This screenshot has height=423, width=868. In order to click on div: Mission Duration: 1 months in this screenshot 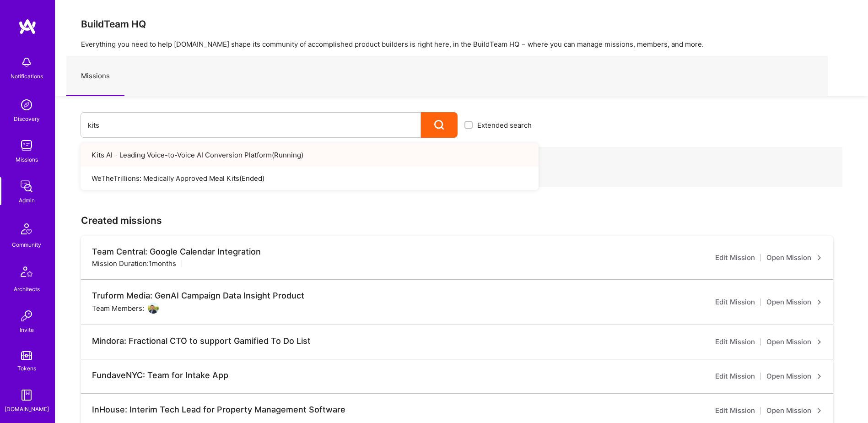, I will do `click(134, 263)`.